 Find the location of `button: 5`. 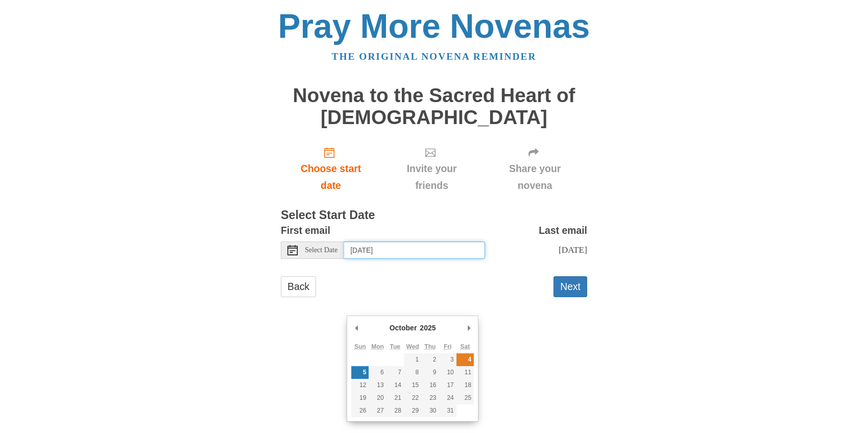

button: 5 is located at coordinates (360, 372).